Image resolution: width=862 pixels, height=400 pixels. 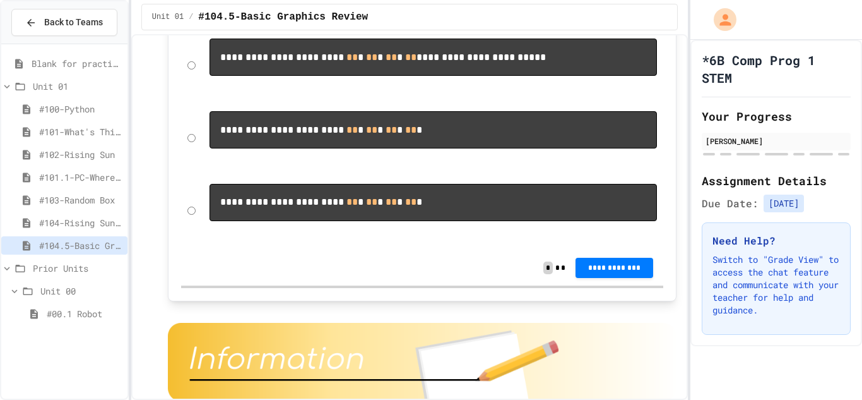 What do you see at coordinates (776, 285) in the screenshot?
I see `p: Switch to "Grade View" to access the chat feature and communicate with your teacher for help and ...` at bounding box center [776, 285].